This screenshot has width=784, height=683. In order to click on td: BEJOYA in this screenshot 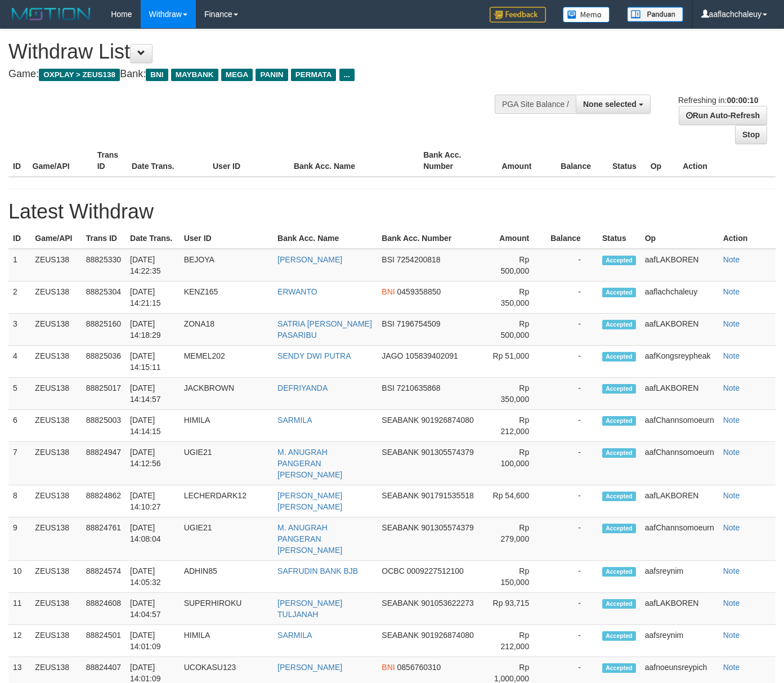, I will do `click(226, 265)`.